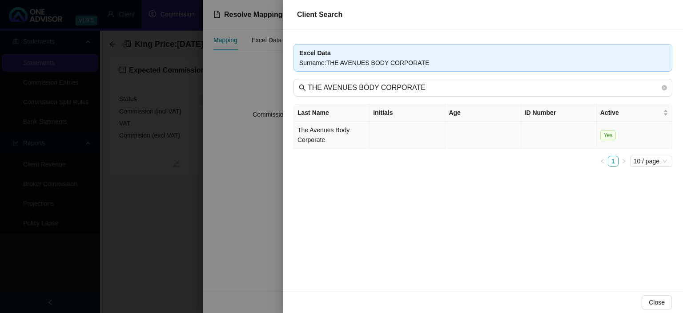 The image size is (683, 313). Describe the element at coordinates (332, 135) in the screenshot. I see `td: The Avenues Body Corporate` at that location.